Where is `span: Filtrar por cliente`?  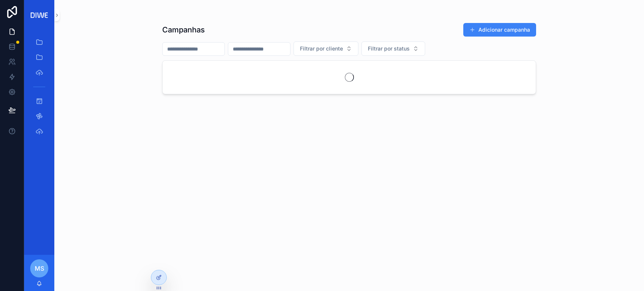
span: Filtrar por cliente is located at coordinates (321, 49).